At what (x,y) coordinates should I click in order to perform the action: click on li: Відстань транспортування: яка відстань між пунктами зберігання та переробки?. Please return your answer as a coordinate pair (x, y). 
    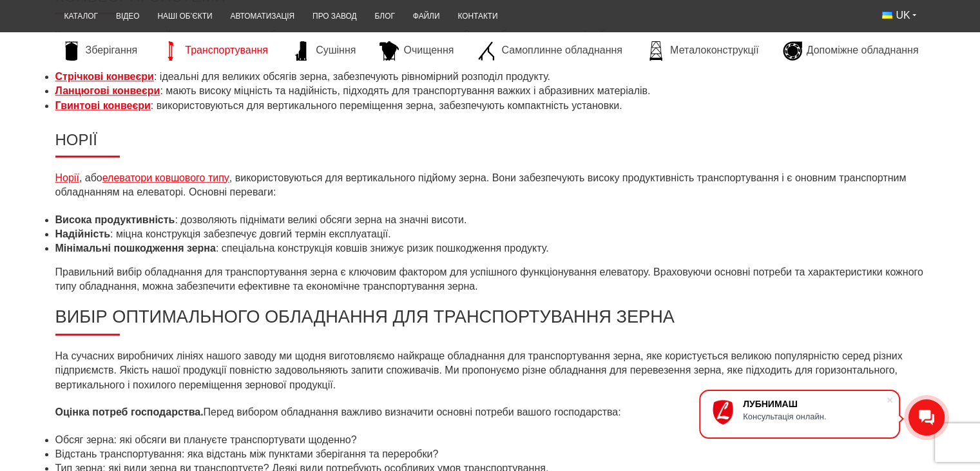
    Looking at the image, I should click on (490, 454).